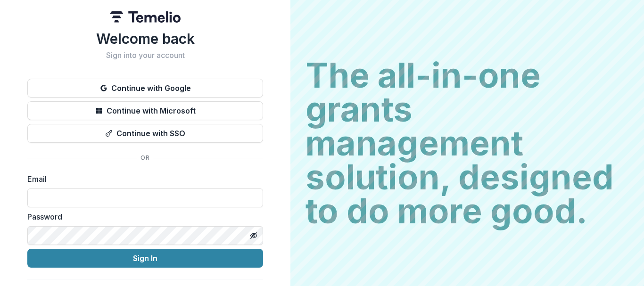 The image size is (644, 286). I want to click on h2: Sign into your account, so click(146, 55).